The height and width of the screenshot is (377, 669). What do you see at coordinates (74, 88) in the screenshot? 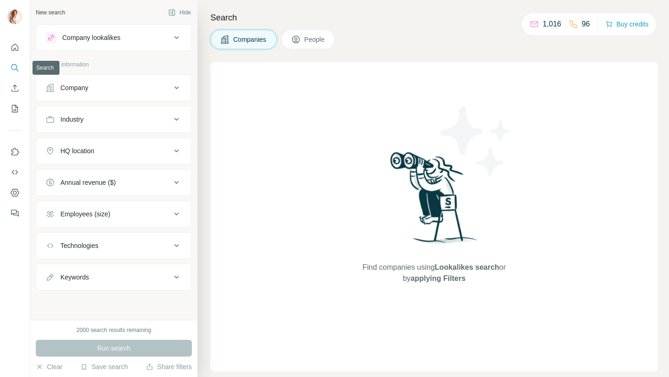
I see `div: Company` at bounding box center [74, 88].